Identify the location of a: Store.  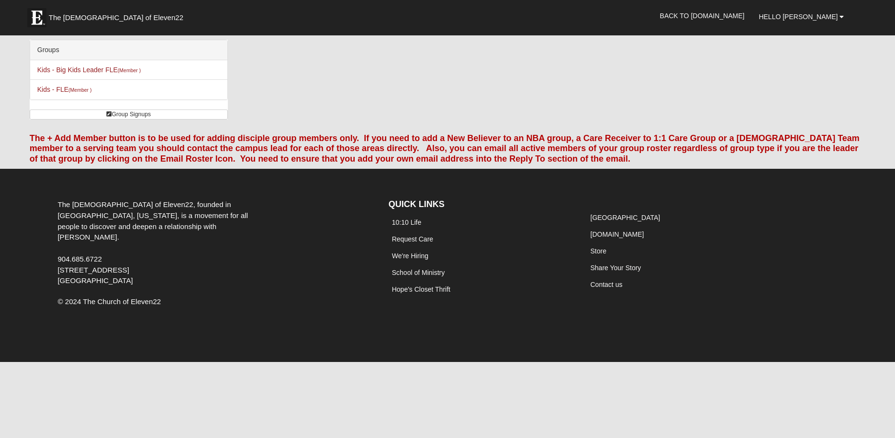
(598, 251).